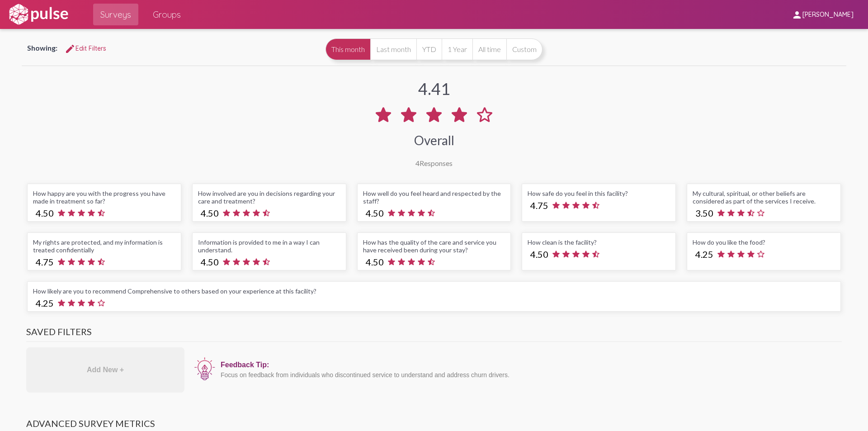 The image size is (868, 431). I want to click on mat-icon: Edit Filters, so click(70, 49).